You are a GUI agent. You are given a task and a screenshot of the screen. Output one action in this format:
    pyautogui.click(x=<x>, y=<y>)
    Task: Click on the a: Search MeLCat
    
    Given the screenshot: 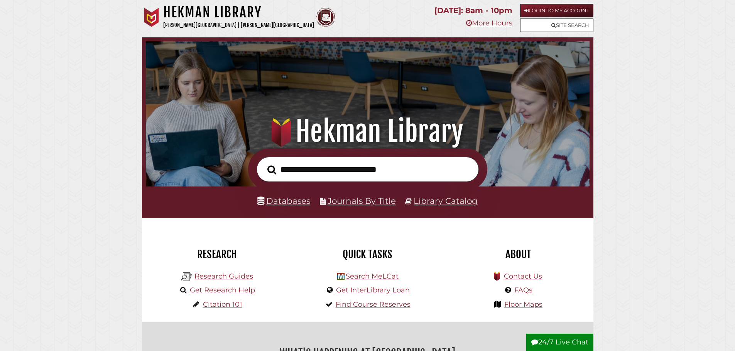 What is the action you would take?
    pyautogui.click(x=372, y=277)
    